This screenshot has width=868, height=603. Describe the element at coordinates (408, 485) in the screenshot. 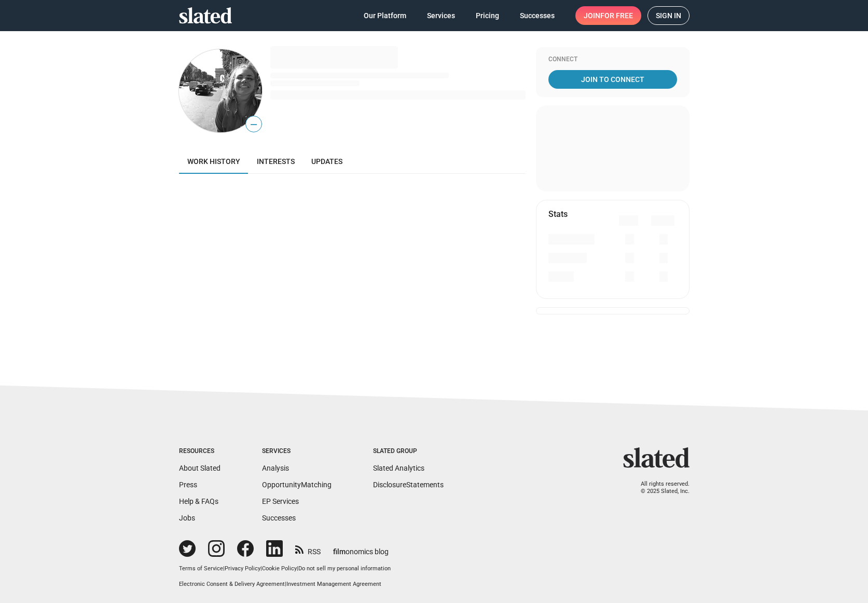

I see `a: DisclosureStatements` at that location.